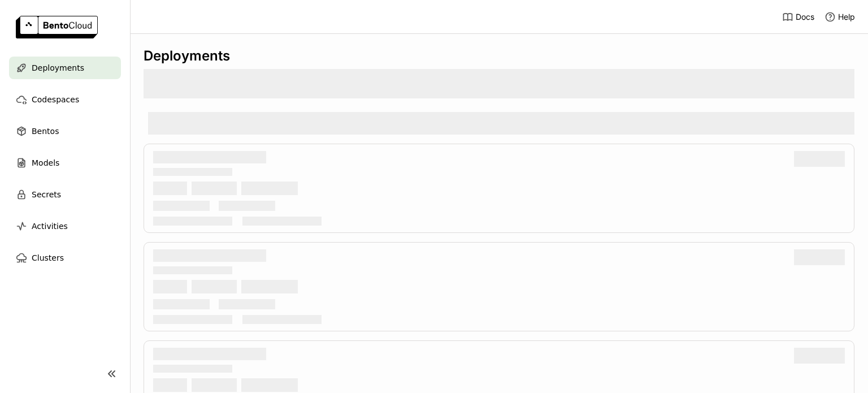 This screenshot has height=393, width=868. I want to click on span: Codespaces, so click(55, 99).